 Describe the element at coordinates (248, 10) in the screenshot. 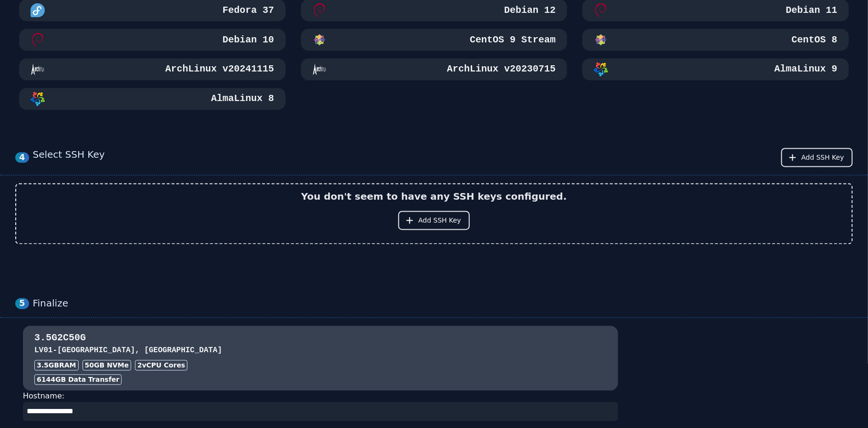

I see `h3: Fedora 37` at that location.